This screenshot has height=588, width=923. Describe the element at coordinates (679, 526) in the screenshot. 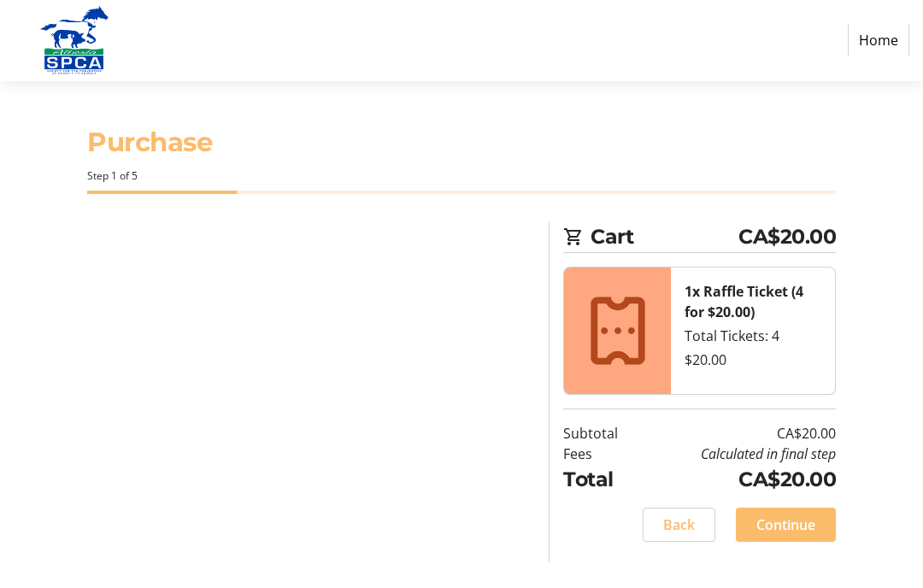

I see `span: Back` at that location.